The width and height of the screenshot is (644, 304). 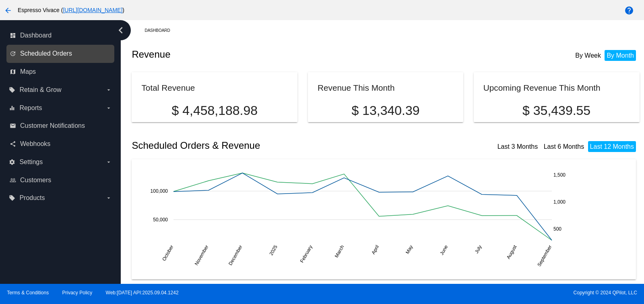 What do you see at coordinates (31, 108) in the screenshot?
I see `span: Reports` at bounding box center [31, 108].